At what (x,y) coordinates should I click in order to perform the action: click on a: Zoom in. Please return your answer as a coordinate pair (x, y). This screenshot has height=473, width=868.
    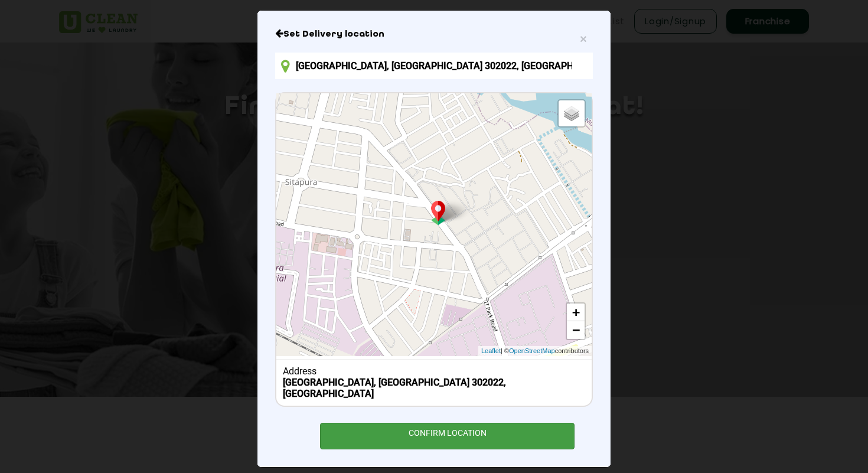
    Looking at the image, I should click on (576, 312).